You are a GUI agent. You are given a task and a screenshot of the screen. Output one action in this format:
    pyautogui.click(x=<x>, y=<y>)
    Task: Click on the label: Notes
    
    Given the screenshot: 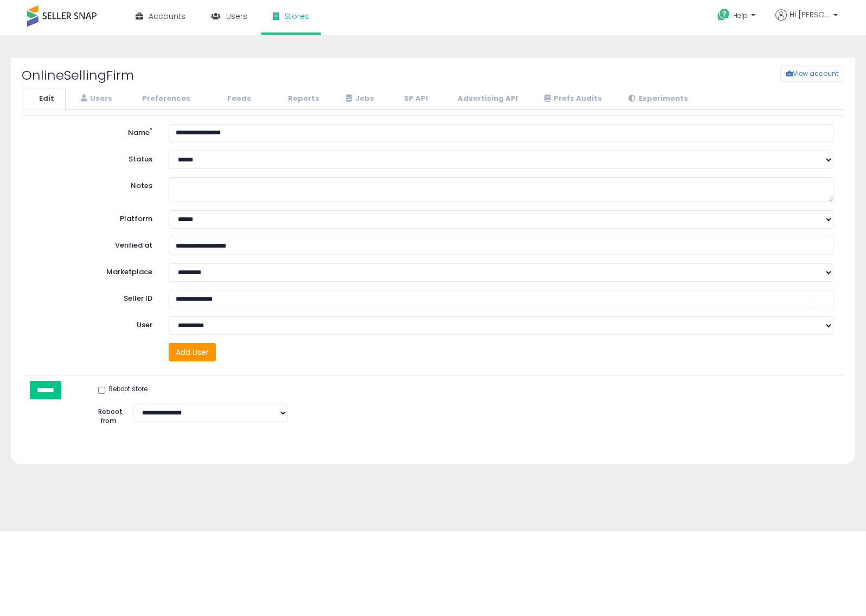 What is the action you would take?
    pyautogui.click(x=92, y=185)
    